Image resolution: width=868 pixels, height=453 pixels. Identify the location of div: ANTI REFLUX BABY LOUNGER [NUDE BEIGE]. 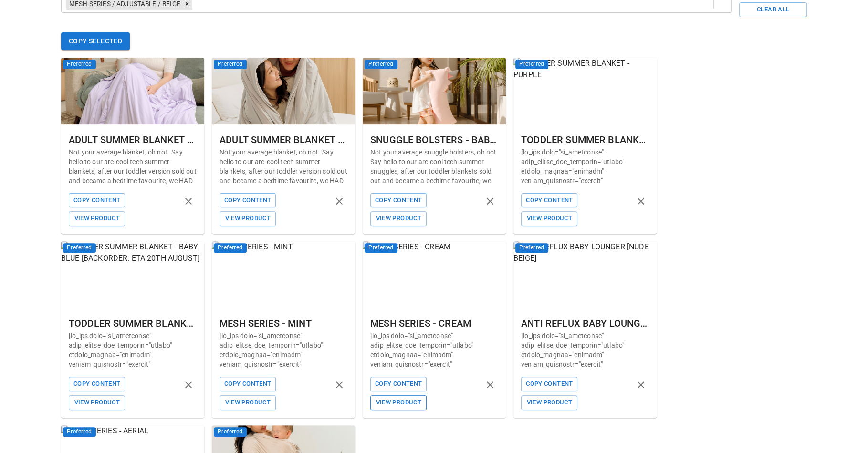
(585, 324).